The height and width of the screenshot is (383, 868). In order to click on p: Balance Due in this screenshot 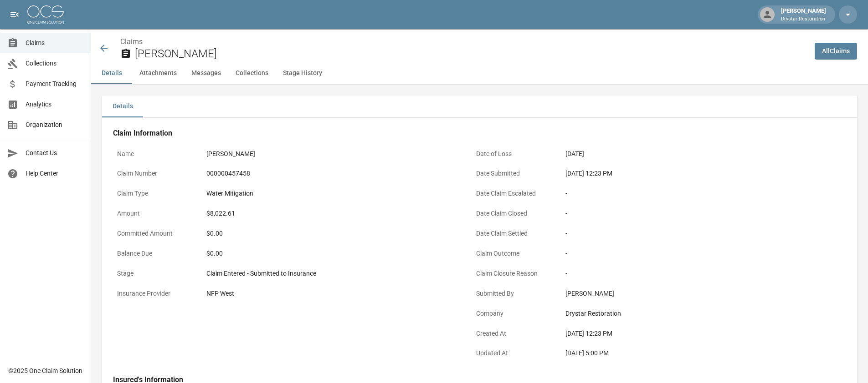, I will do `click(154, 254)`.